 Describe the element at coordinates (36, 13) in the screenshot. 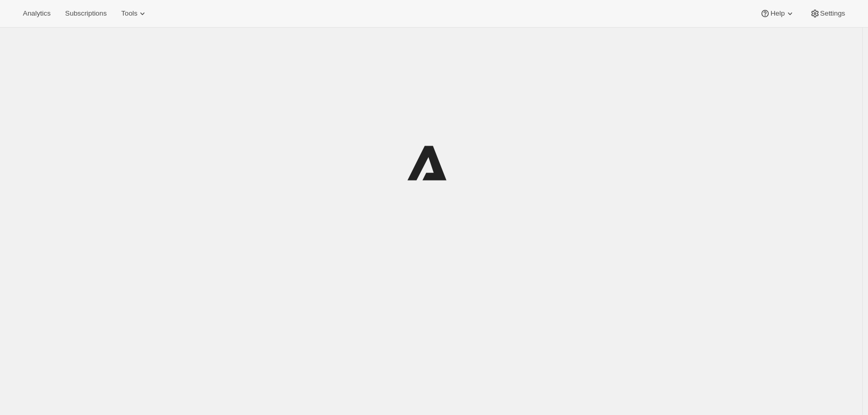

I see `span: Analytics` at that location.